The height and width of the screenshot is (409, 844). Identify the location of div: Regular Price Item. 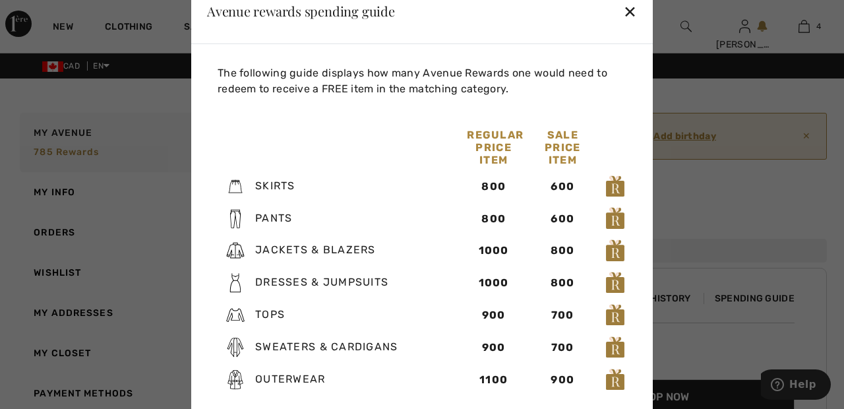
(493, 147).